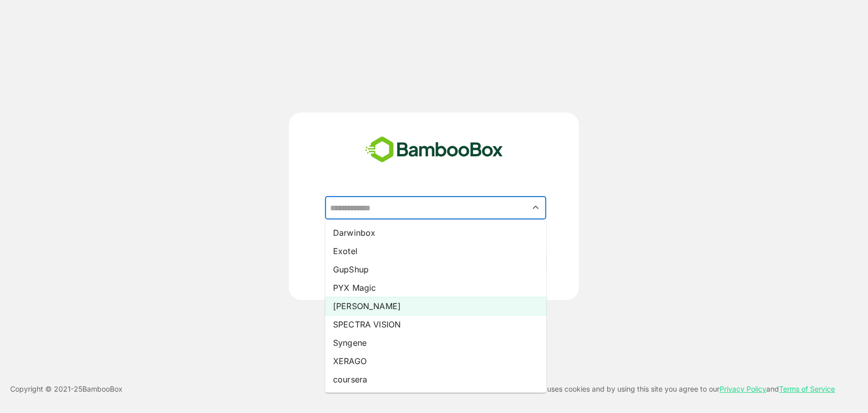 The image size is (868, 413). What do you see at coordinates (435, 251) in the screenshot?
I see `li: Exotel` at bounding box center [435, 251].